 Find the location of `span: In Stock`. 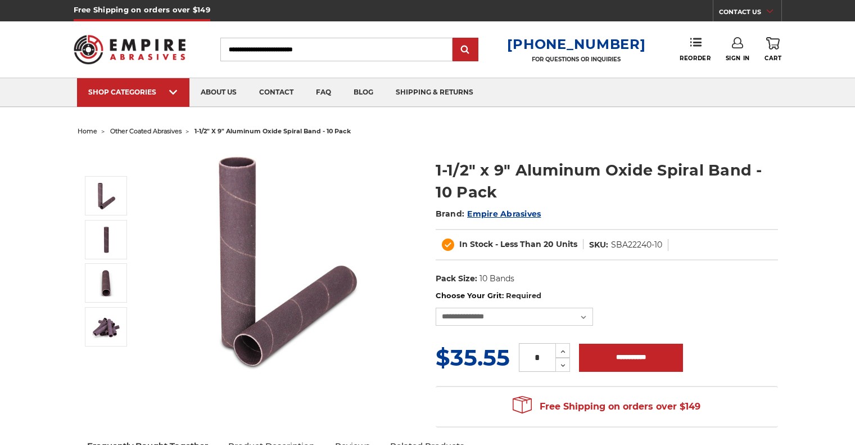

span: In Stock is located at coordinates (476, 244).